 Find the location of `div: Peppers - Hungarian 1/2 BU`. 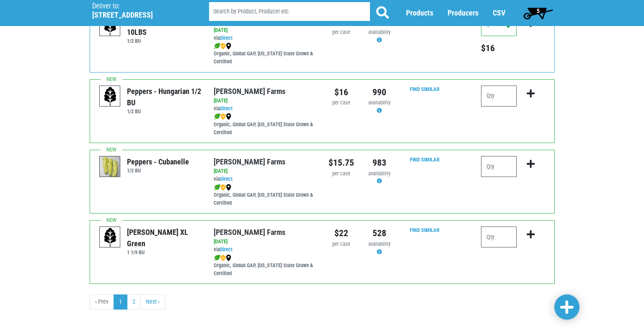

div: Peppers - Hungarian 1/2 BU is located at coordinates (164, 97).